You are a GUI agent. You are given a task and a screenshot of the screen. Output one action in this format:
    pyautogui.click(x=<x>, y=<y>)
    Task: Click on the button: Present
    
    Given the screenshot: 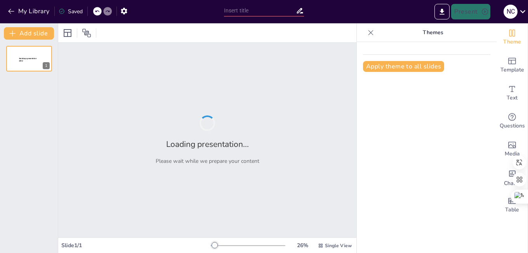 What is the action you would take?
    pyautogui.click(x=471, y=12)
    